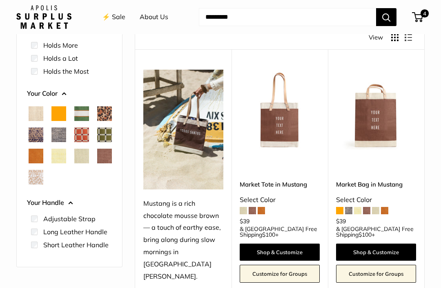 This screenshot has height=288, width=441. I want to click on label: Holds the Most, so click(66, 71).